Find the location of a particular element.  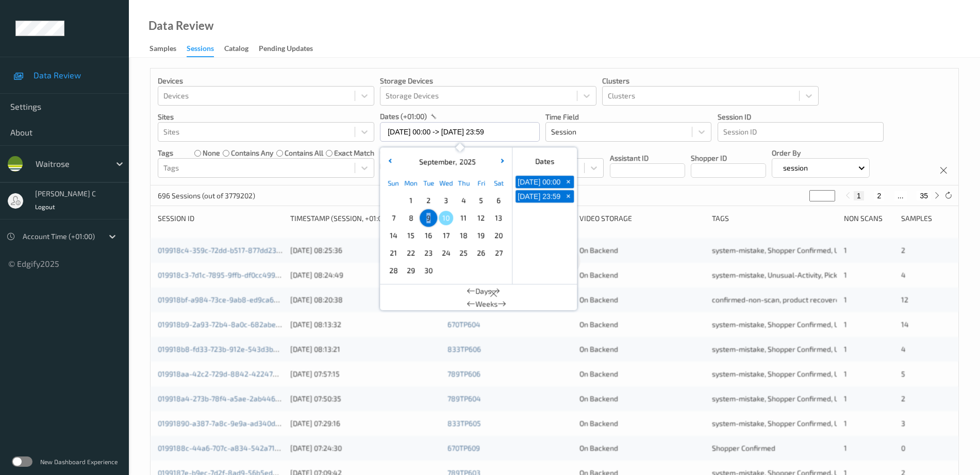

a: Catalog is located at coordinates (241, 49).